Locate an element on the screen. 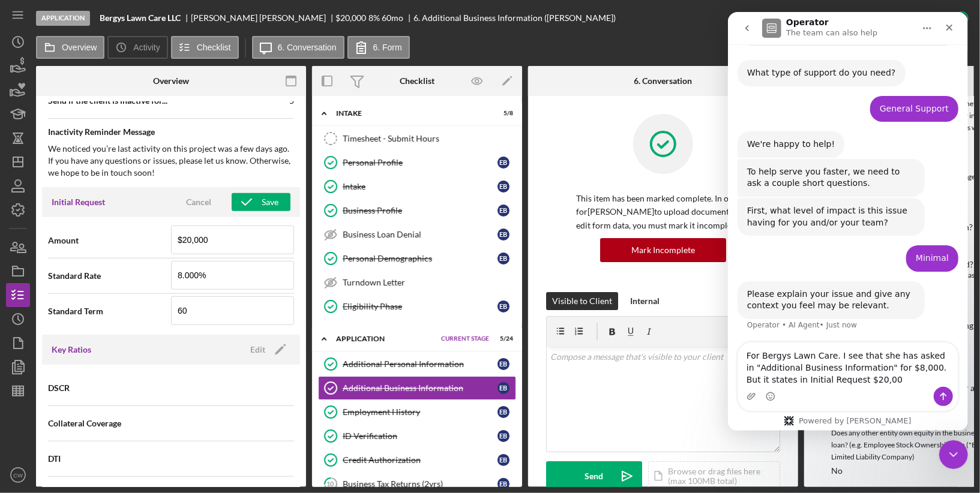 The image size is (980, 493). div: To help serve you faster, we need to ask a couple short questions. is located at coordinates (103, 165).